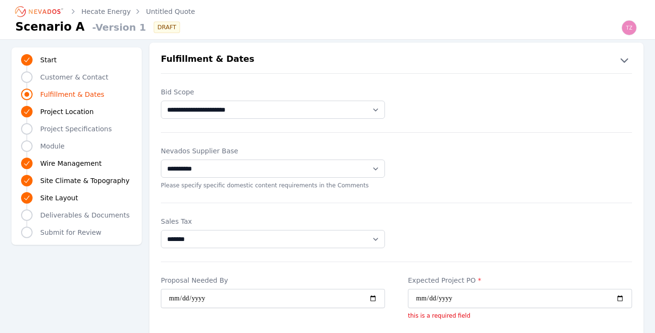 The width and height of the screenshot is (655, 333). What do you see at coordinates (85, 180) in the screenshot?
I see `span: Site Climate & Topography` at bounding box center [85, 180].